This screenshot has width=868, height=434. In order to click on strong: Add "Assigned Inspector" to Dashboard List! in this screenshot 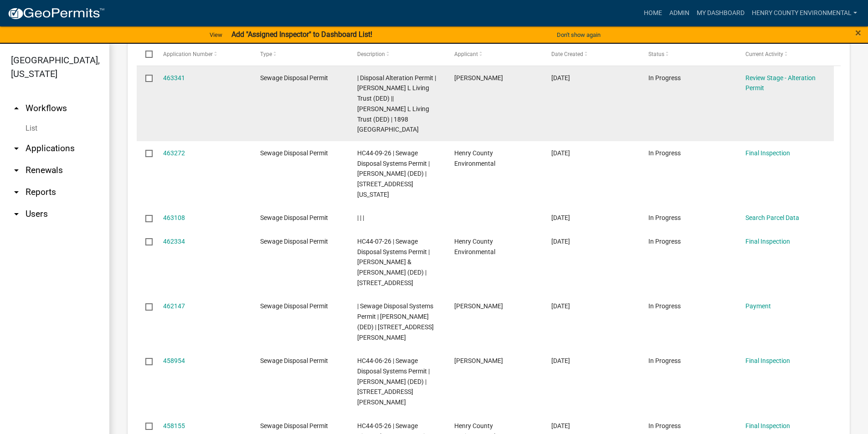, I will do `click(301, 34)`.